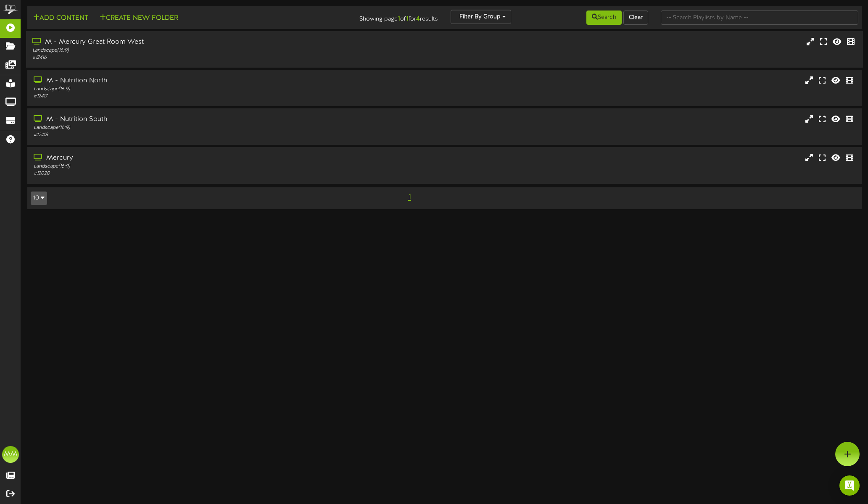 This screenshot has width=868, height=504. What do you see at coordinates (200, 58) in the screenshot?
I see `div: # 12416` at bounding box center [200, 58].